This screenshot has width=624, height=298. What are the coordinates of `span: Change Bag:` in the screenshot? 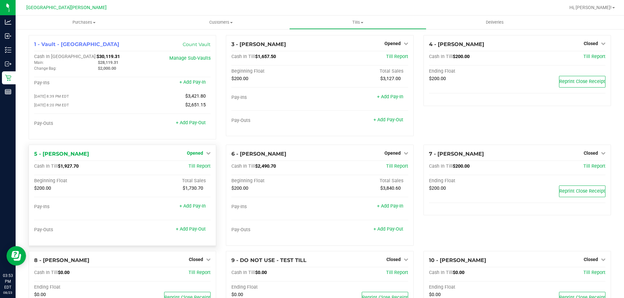 It's located at (45, 69).